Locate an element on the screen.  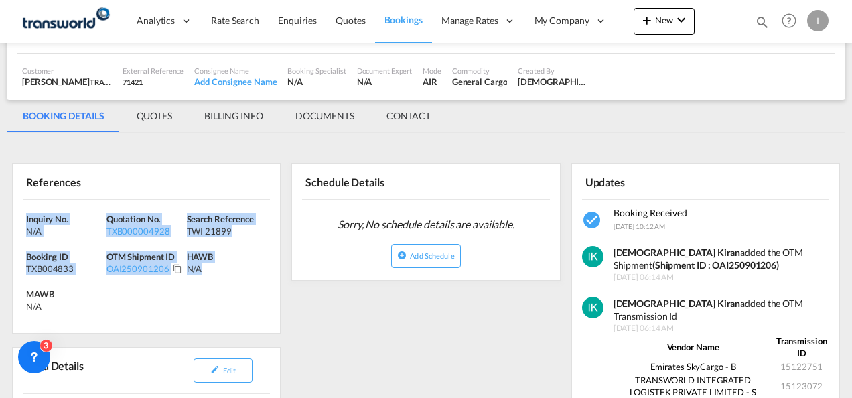
button: icon-pencilEdit is located at coordinates (223, 370).